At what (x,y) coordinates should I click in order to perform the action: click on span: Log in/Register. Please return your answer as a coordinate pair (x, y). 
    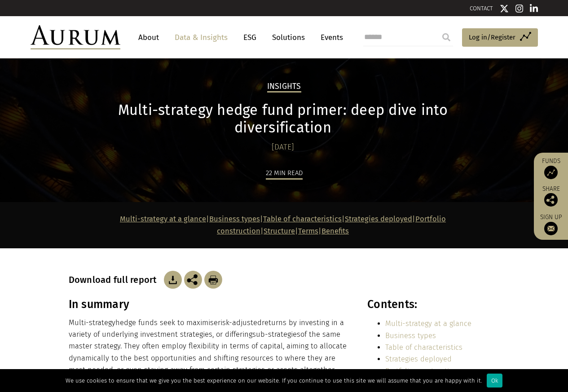
    Looking at the image, I should click on (492, 38).